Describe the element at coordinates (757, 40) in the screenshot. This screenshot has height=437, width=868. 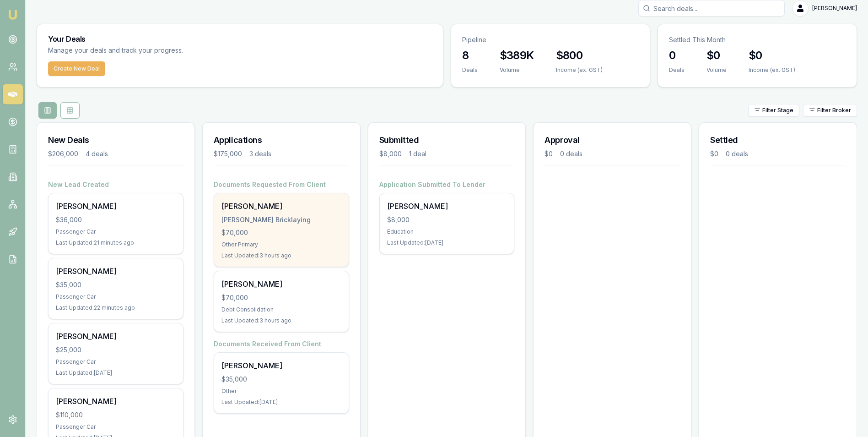
I see `p: Settled This Month` at that location.